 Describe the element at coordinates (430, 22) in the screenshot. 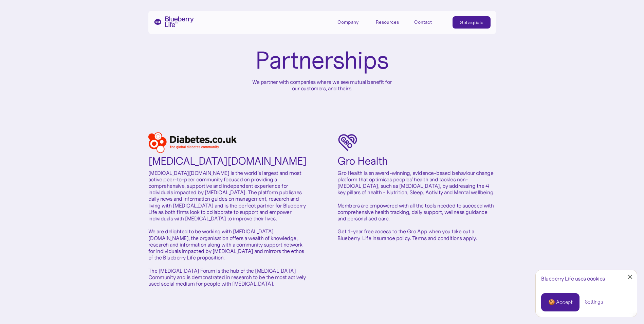

I see `a: Contact` at that location.